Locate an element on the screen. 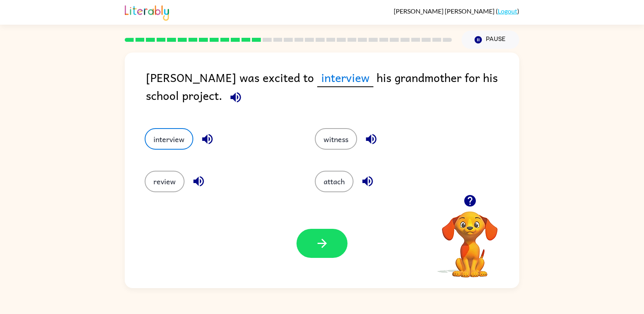  a: Logout is located at coordinates (507, 11).